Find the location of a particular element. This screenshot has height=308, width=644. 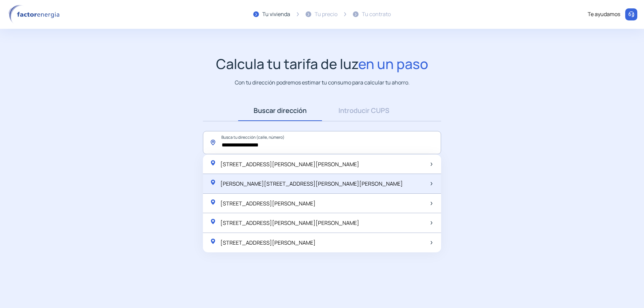

img: logo factor is located at coordinates (35, 15).